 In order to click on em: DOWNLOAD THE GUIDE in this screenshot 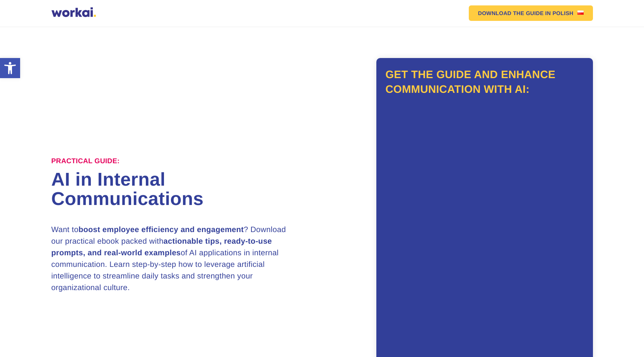, I will do `click(511, 13)`.